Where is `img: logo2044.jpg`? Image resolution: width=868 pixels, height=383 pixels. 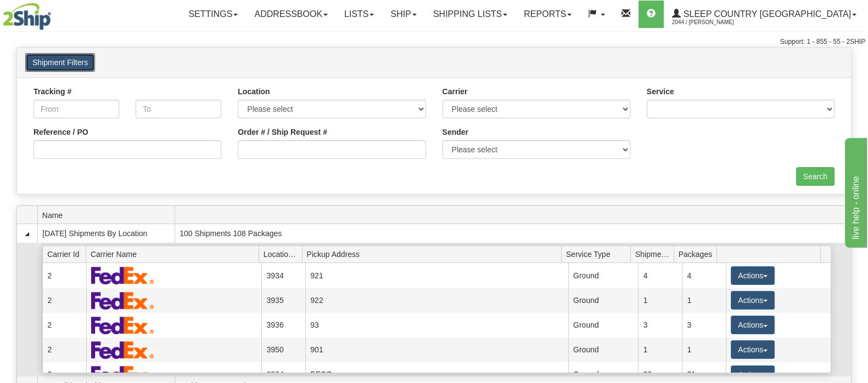
img: logo2044.jpg is located at coordinates (26, 17).